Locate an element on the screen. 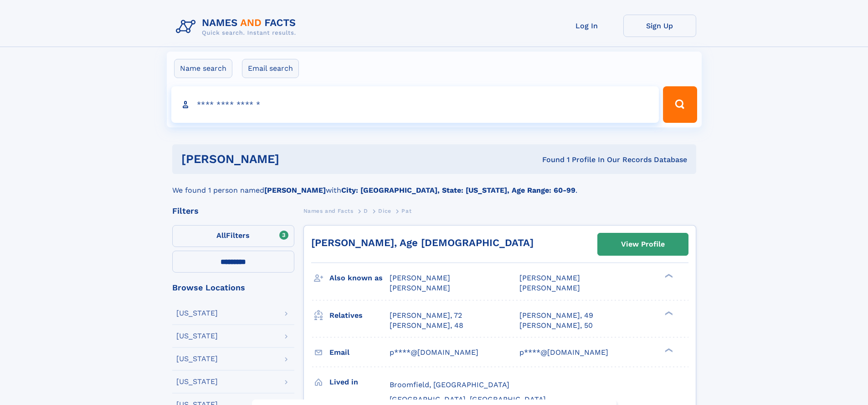 This screenshot has height=405, width=868. span: All is located at coordinates (221, 235).